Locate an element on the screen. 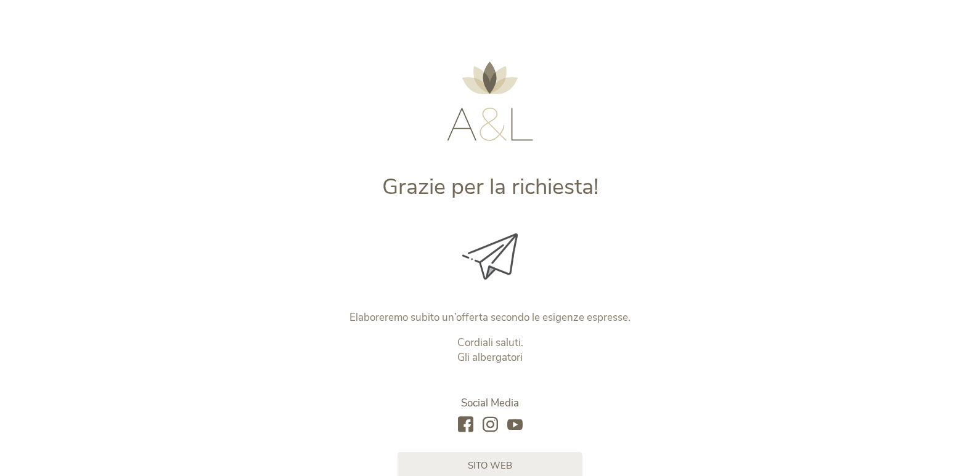 This screenshot has height=476, width=980. p: Elaboreremo subito un’offerta secondo le esigenze espresse. is located at coordinates (490, 318).